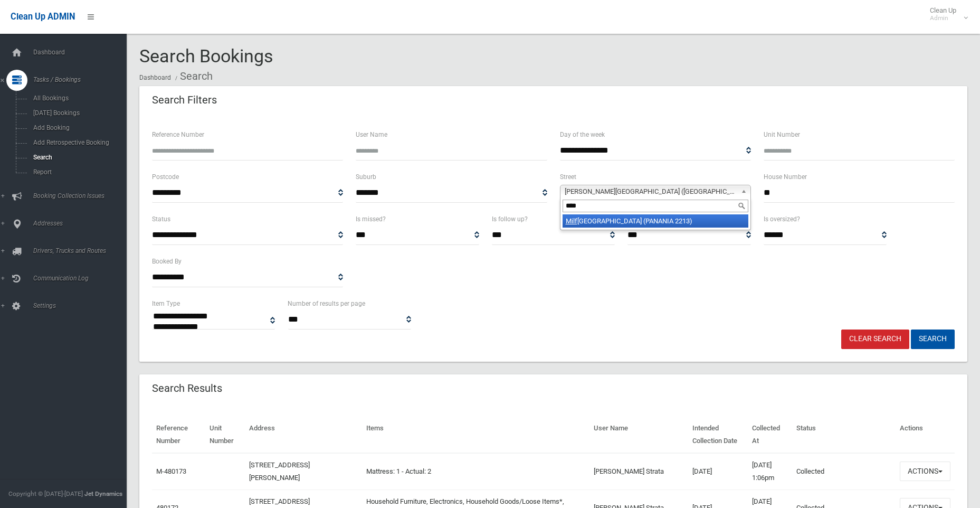 The width and height of the screenshot is (980, 508). Describe the element at coordinates (844, 472) in the screenshot. I see `td: Collected` at that location.